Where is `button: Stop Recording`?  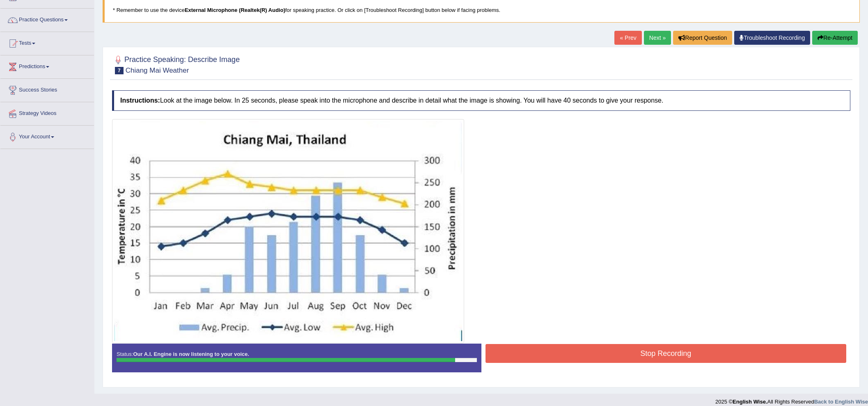
button: Stop Recording is located at coordinates (666, 354).